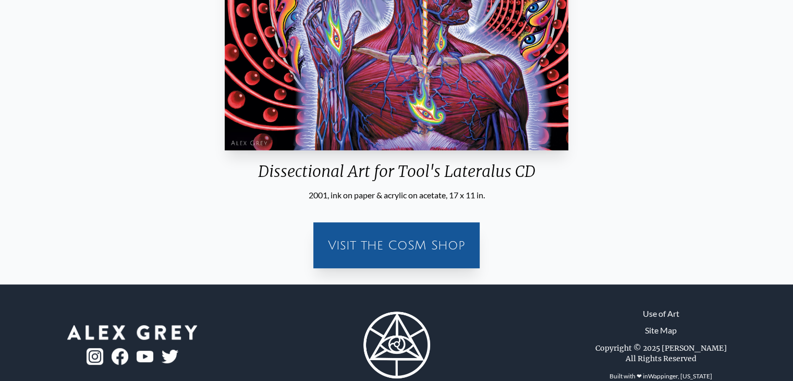  I want to click on a: Use of Art, so click(661, 313).